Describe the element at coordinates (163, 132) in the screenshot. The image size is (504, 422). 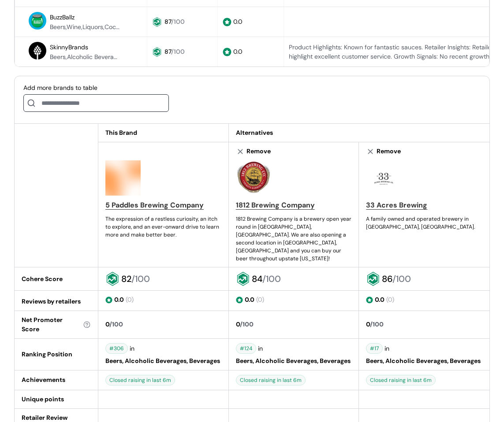
I see `div: This Brand` at that location.